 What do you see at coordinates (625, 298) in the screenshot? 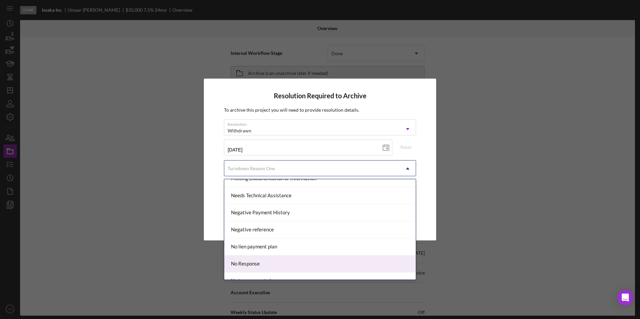
I see `div: Open Intercom Messenger` at bounding box center [625, 298].